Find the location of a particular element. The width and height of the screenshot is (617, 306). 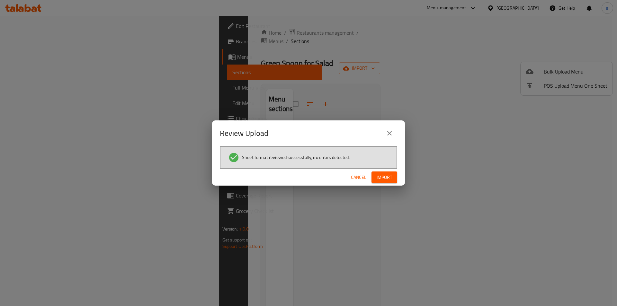

button: close is located at coordinates (389, 133).